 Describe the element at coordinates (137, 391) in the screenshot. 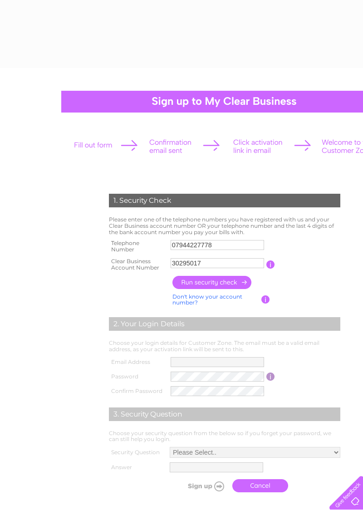

I see `th: Confirm Password` at that location.